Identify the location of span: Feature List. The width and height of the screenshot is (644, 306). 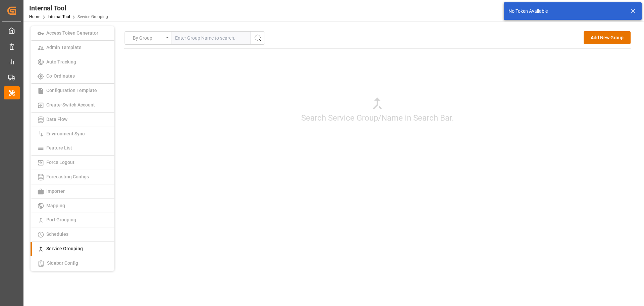
(59, 148).